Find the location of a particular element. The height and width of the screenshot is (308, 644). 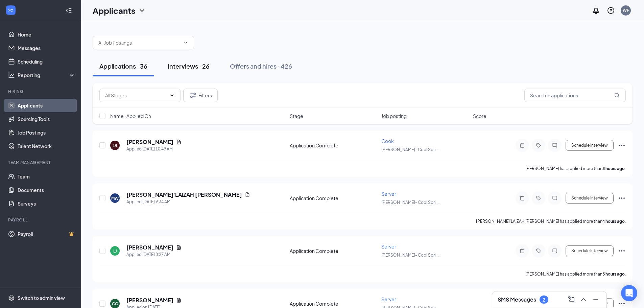

div: CG is located at coordinates (115, 304).